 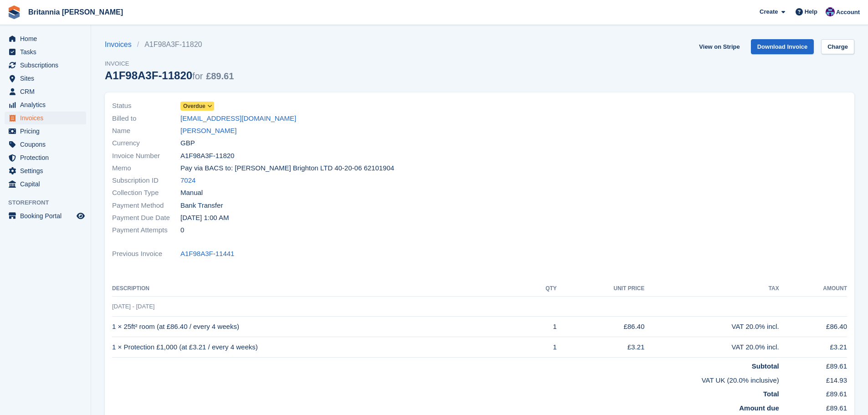 What do you see at coordinates (47, 52) in the screenshot?
I see `span: Tasks` at bounding box center [47, 52].